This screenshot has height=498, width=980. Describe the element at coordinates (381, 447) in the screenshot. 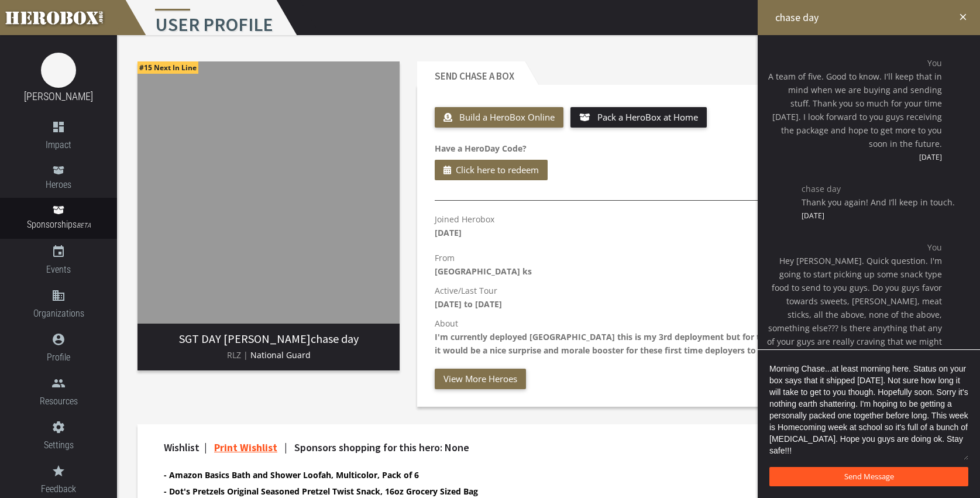

I see `span: Sponsors shopping for this hero: None` at that location.